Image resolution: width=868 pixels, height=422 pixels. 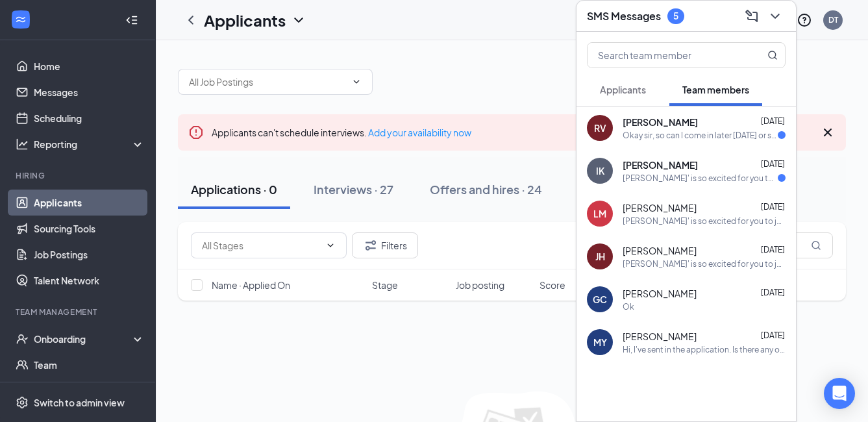 What do you see at coordinates (385, 285) in the screenshot?
I see `span: Stage` at bounding box center [385, 285].